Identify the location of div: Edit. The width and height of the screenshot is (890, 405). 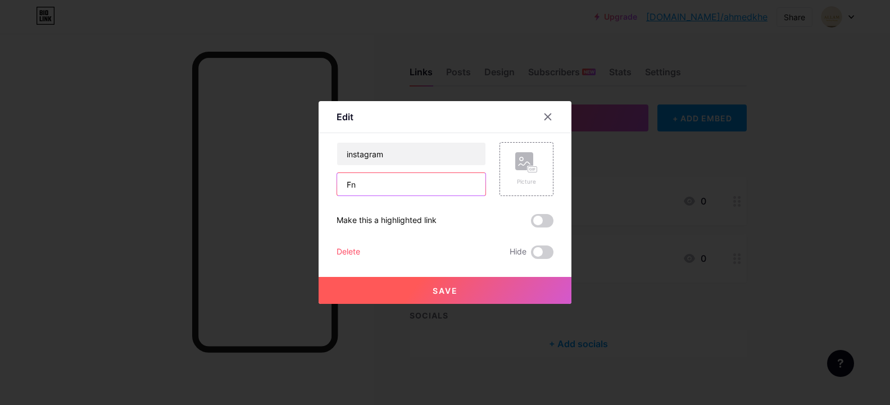
(345, 117).